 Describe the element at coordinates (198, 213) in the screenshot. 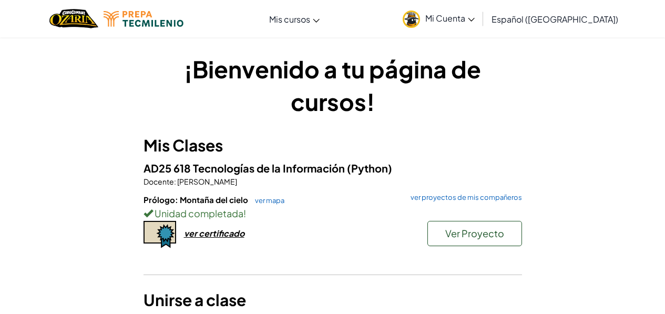

I see `span: Unidad completada` at that location.